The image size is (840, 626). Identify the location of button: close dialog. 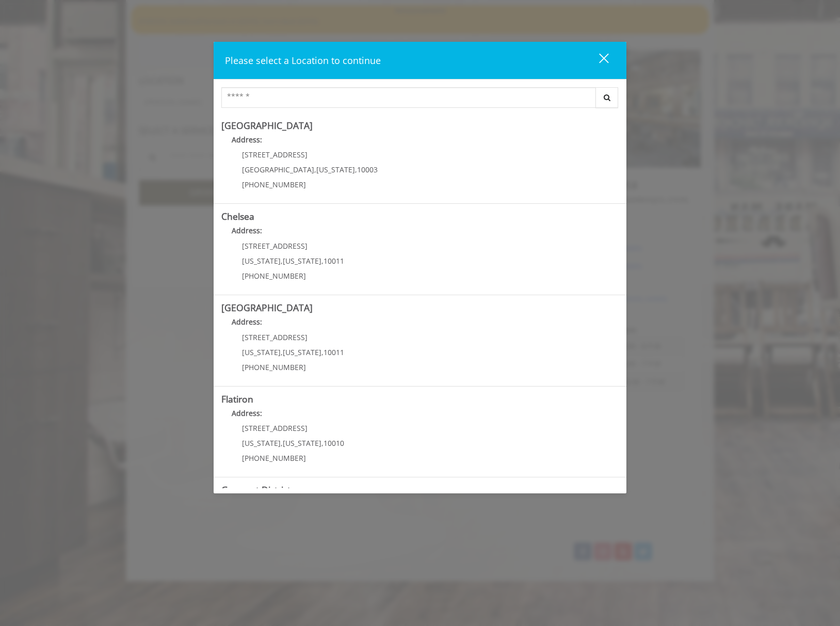
(597, 60).